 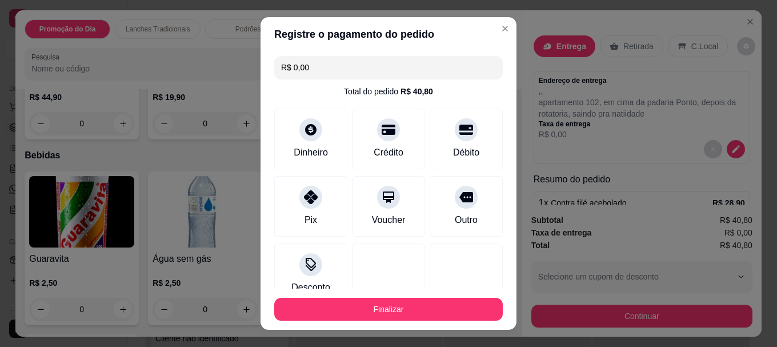 What do you see at coordinates (466, 220) in the screenshot?
I see `div: Outro` at bounding box center [466, 220].